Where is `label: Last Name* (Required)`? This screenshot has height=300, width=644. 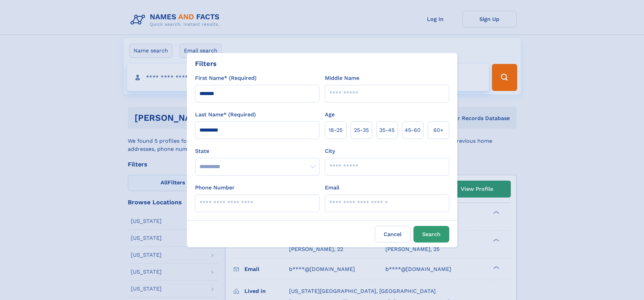 label: Last Name* (Required) is located at coordinates (226, 115).